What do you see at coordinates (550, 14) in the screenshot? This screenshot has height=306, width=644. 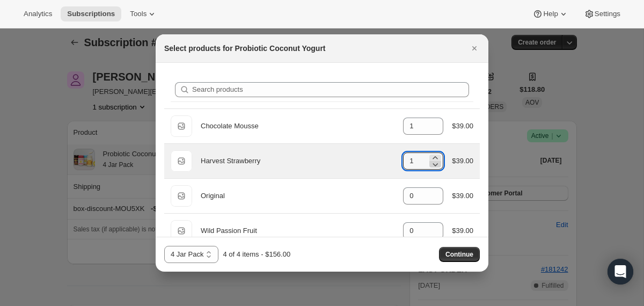 I see `span: Help` at bounding box center [550, 14].